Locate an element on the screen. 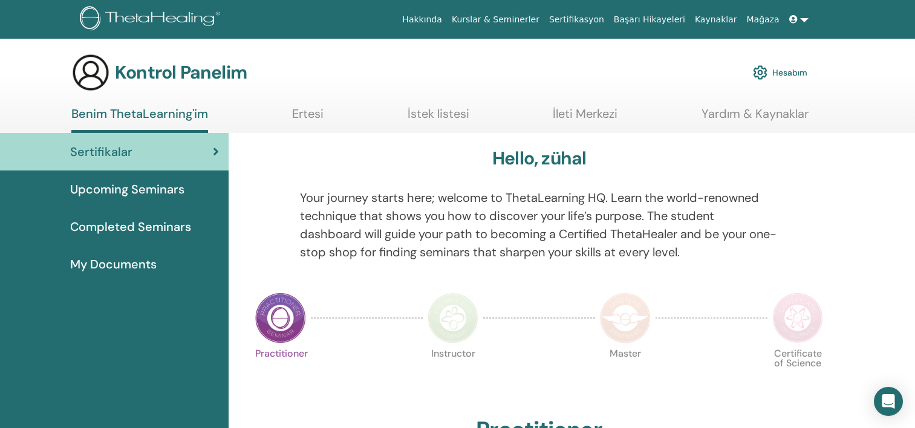  a: Başarı Hikayeleri is located at coordinates (650, 19).